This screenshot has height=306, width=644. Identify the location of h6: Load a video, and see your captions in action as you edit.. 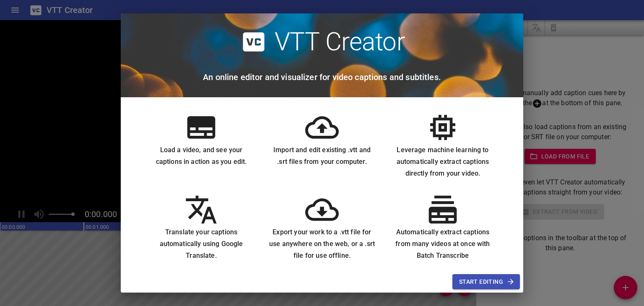
(201, 156).